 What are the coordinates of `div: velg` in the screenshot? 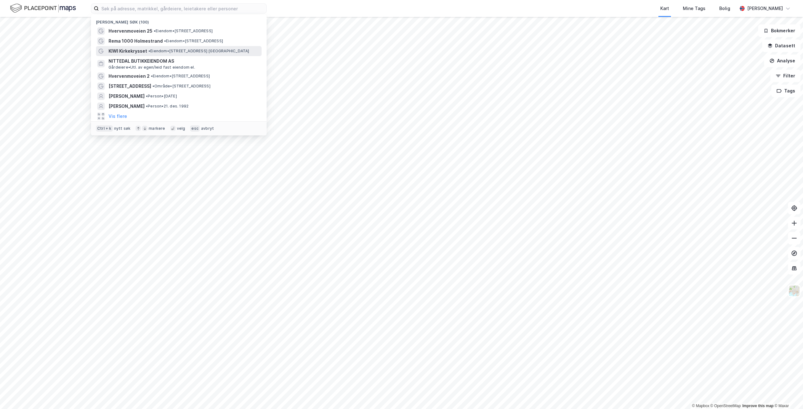 It's located at (181, 129).